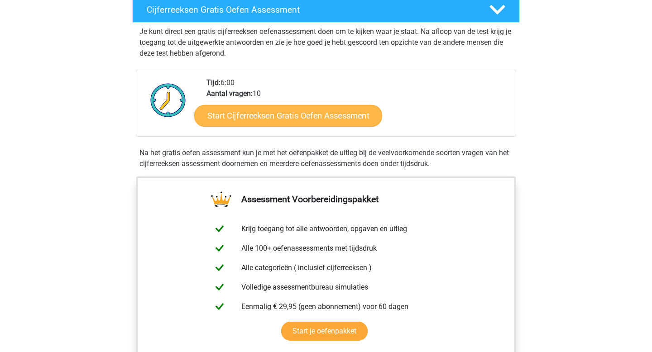  I want to click on a: Start Cijferreeksen Gratis Oefen Assessment, so click(288, 115).